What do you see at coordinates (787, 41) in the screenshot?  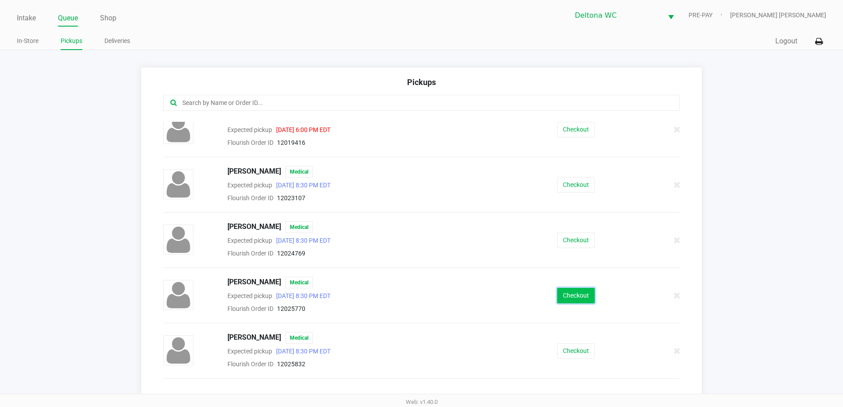 I see `button: Logout` at bounding box center [787, 41].